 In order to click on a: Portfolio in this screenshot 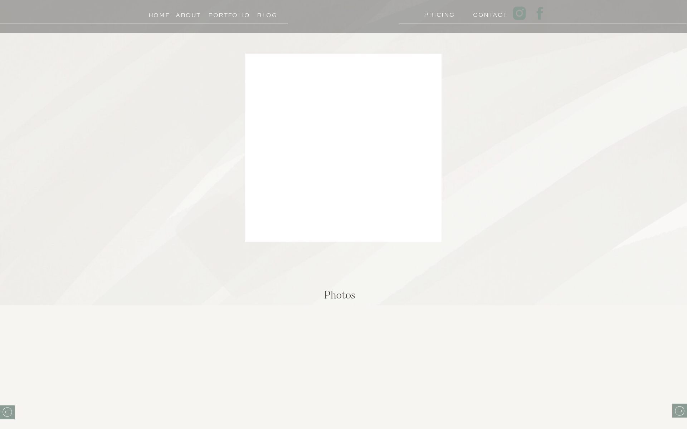, I will do `click(224, 13)`.